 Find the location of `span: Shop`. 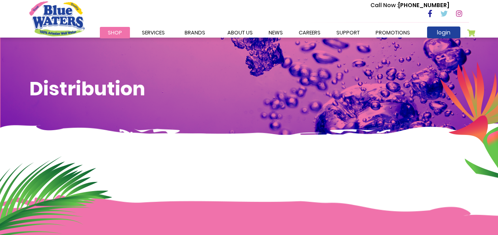

span: Shop is located at coordinates (115, 32).